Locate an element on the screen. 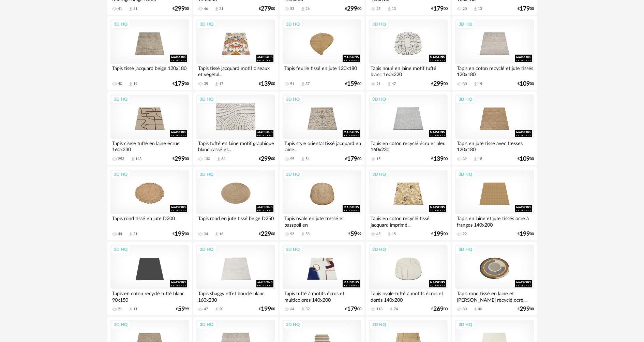  div: 39 is located at coordinates (465, 159).